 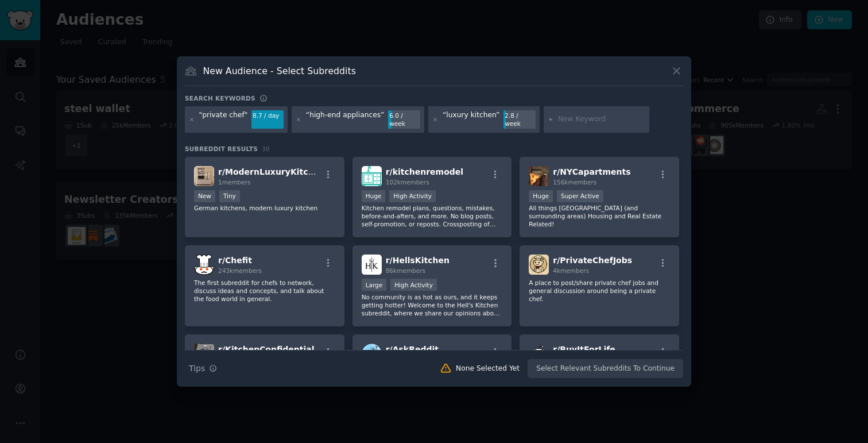 What do you see at coordinates (220, 98) in the screenshot?
I see `h3: Search keywords` at bounding box center [220, 98].